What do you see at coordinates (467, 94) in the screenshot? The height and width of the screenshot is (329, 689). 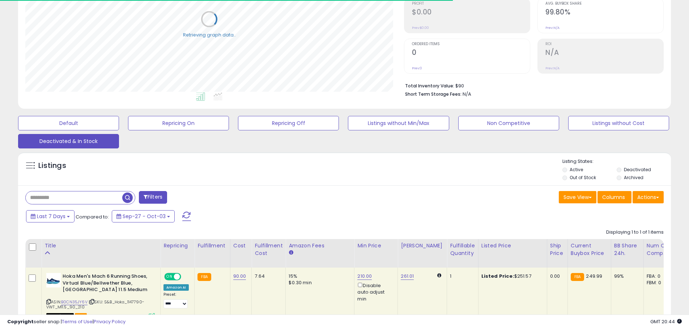 I see `span: N/A` at bounding box center [467, 94].